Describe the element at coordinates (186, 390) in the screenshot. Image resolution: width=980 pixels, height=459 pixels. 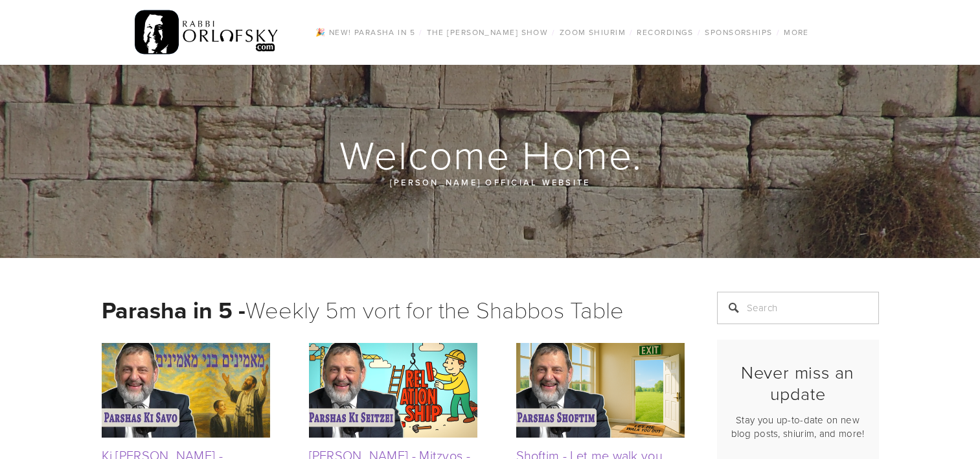
I see `img: Ki Savo - Ma'aminim bnei ma'aminim` at that location.